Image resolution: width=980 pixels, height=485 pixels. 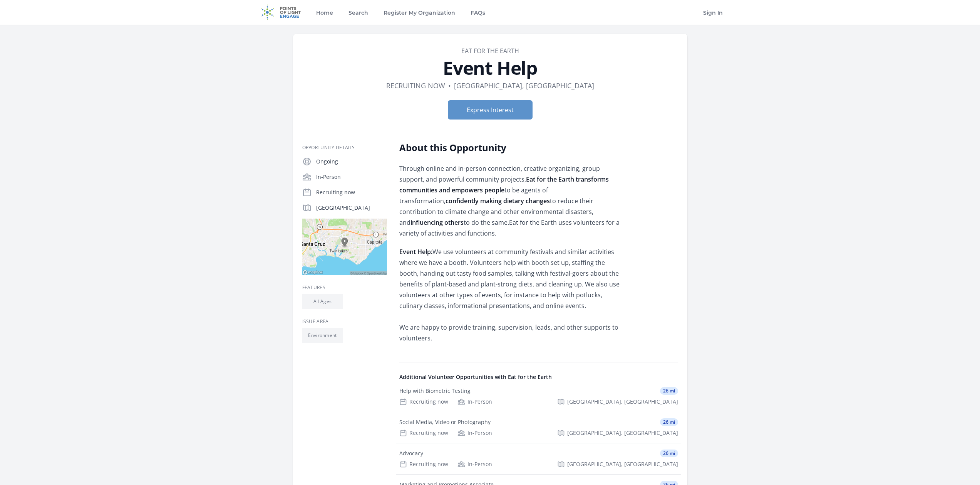 I want to click on span: Through online and in-person connection, creative organizing, group support, and powerful communi..., so click(x=504, y=196).